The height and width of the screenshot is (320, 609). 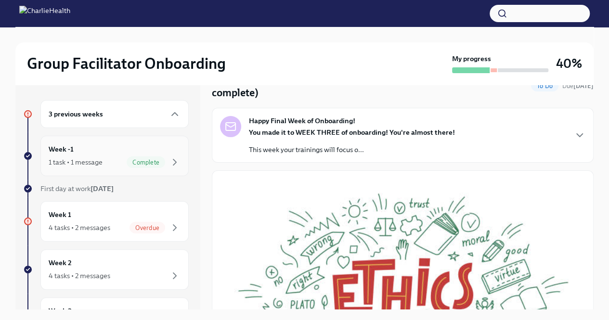 I want to click on div: 3 previous weeks, so click(x=114, y=114).